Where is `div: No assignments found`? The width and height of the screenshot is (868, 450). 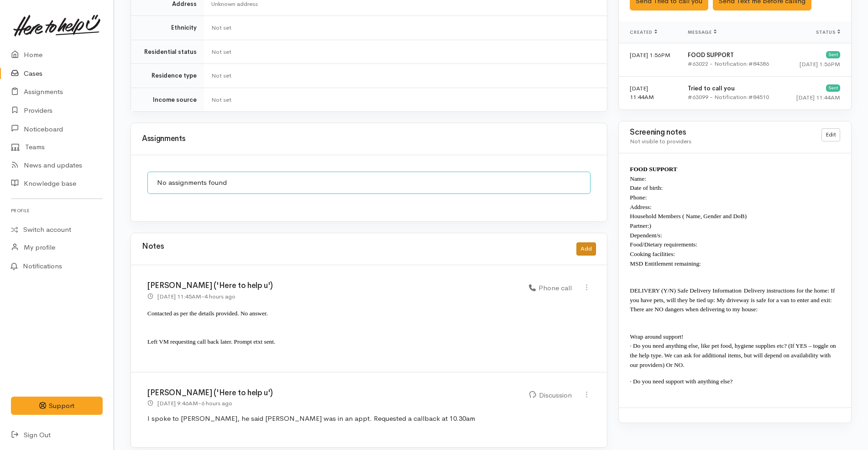 div: No assignments found is located at coordinates (368, 182).